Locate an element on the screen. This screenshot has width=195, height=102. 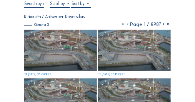
input: Search by date 󰅀 is located at coordinates (34, 3).